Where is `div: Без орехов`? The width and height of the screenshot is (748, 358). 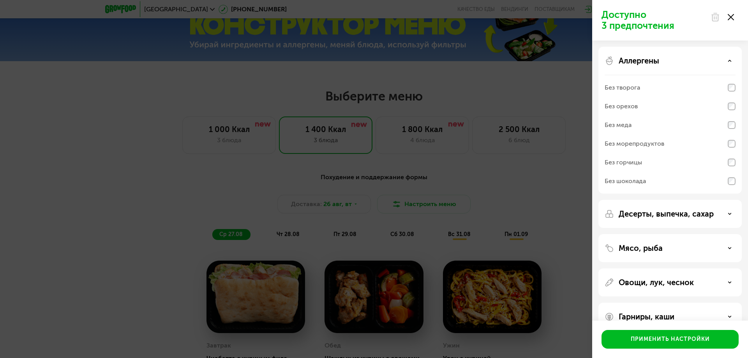
div: Без орехов is located at coordinates (621, 106).